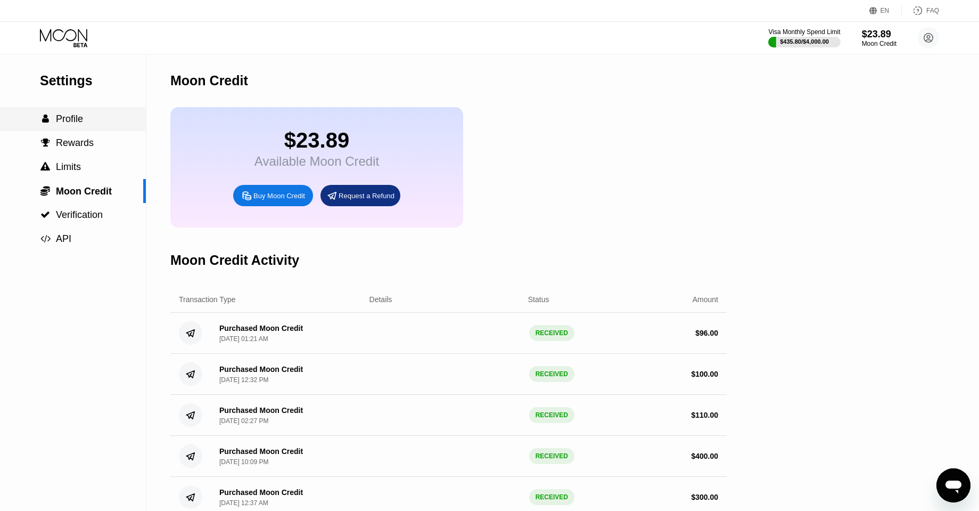 Image resolution: width=979 pixels, height=511 pixels. What do you see at coordinates (93, 80) in the screenshot?
I see `div: Settings` at bounding box center [93, 80].